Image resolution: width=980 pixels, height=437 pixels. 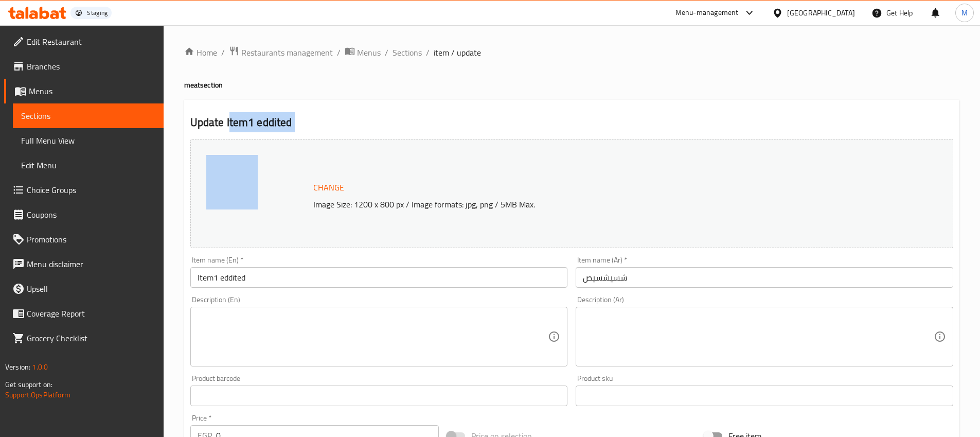 I want to click on span: Edit Restaurant, so click(x=91, y=42).